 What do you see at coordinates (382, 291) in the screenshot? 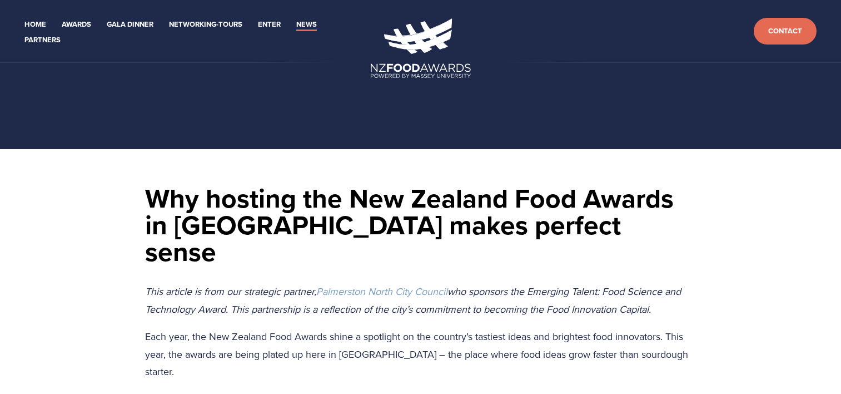
I see `a: Palmerston North City Council` at bounding box center [382, 291].